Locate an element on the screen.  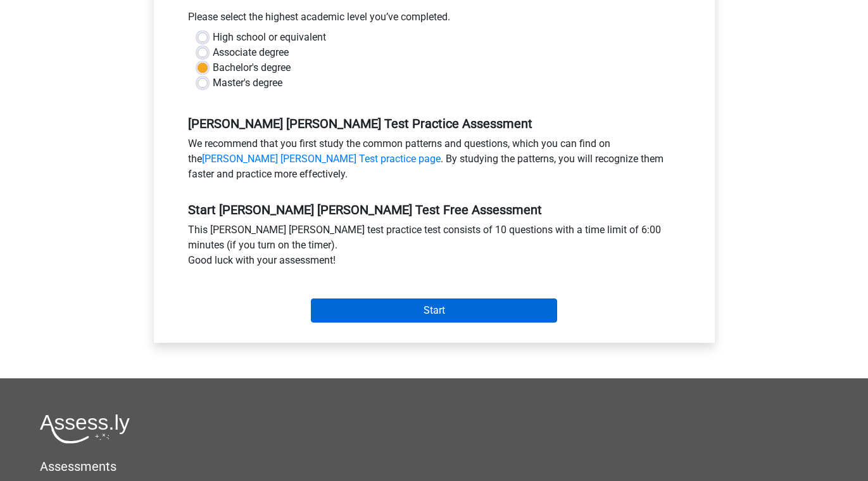
label: Associate degree is located at coordinates (251, 52).